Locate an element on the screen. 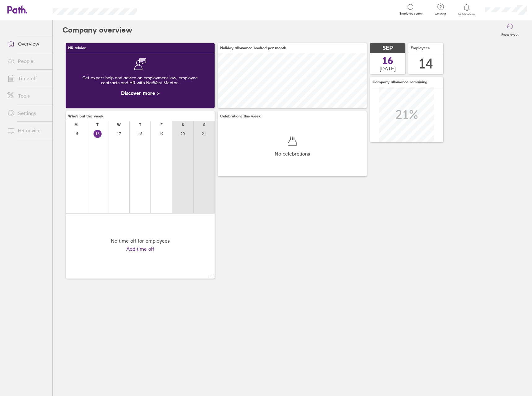 The width and height of the screenshot is (532, 396). a: Time off is located at coordinates (27, 78).